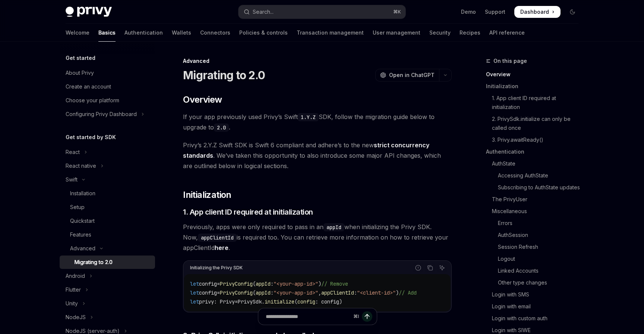 This screenshot has width=644, height=334. What do you see at coordinates (317, 238) in the screenshot?
I see `span: Previously, apps were only required to pass in an when initializing the Privy SDK. Now, is requir...` at bounding box center [317, 238].